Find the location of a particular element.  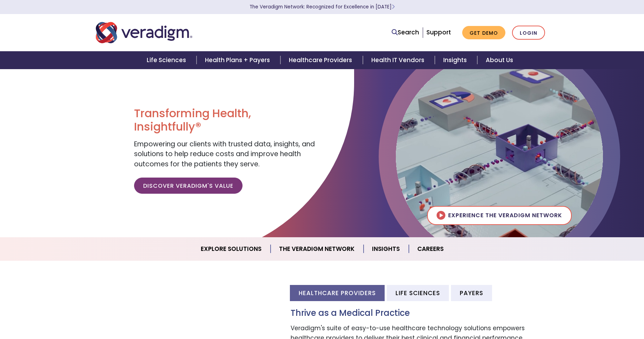

h1: Transforming Health, Insightfully® is located at coordinates (225, 120).